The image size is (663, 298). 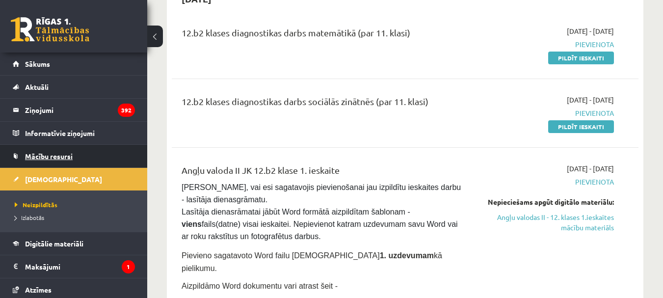 I want to click on legend: Informatīvie ziņojumi, so click(x=80, y=133).